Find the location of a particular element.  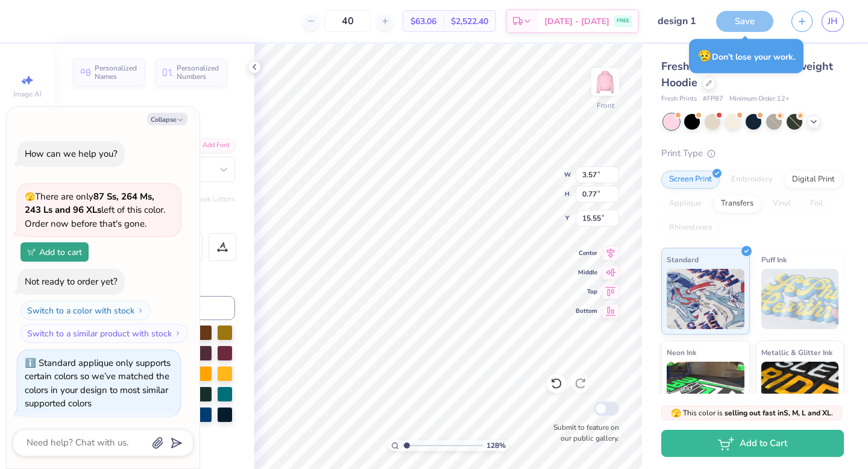

div: Embroidery is located at coordinates (752, 180).